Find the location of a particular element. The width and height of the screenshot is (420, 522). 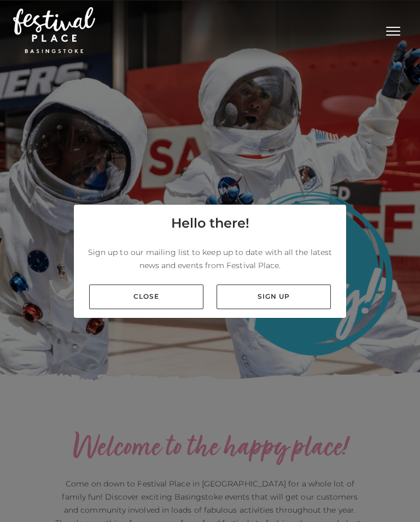

h4: Hello there! is located at coordinates (210, 223).